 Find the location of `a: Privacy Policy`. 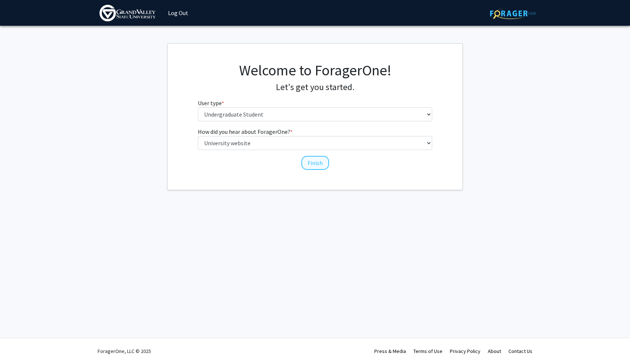

a: Privacy Policy is located at coordinates (465, 351).